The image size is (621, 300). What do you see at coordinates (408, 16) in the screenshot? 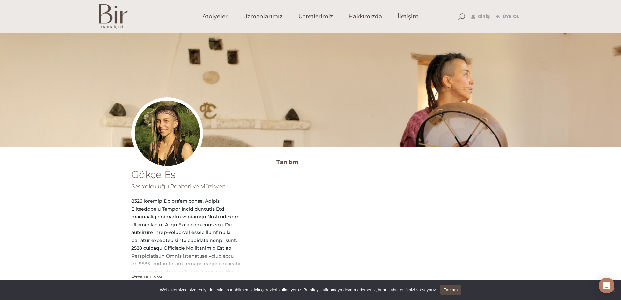
I see `span: İletişim` at bounding box center [408, 16].